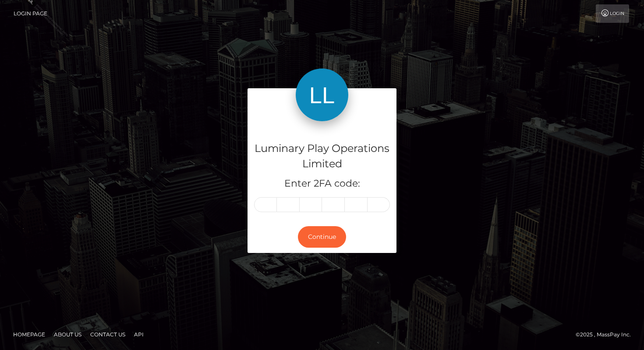  Describe the element at coordinates (68, 334) in the screenshot. I see `a: About Us` at that location.